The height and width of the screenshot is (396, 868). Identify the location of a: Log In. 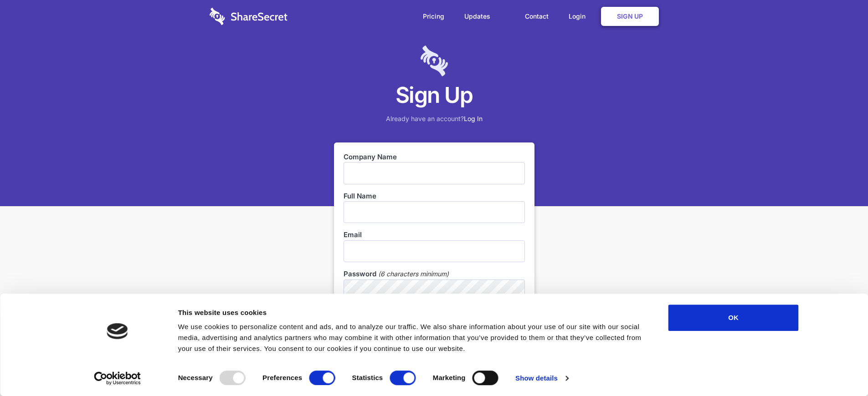
(473, 119).